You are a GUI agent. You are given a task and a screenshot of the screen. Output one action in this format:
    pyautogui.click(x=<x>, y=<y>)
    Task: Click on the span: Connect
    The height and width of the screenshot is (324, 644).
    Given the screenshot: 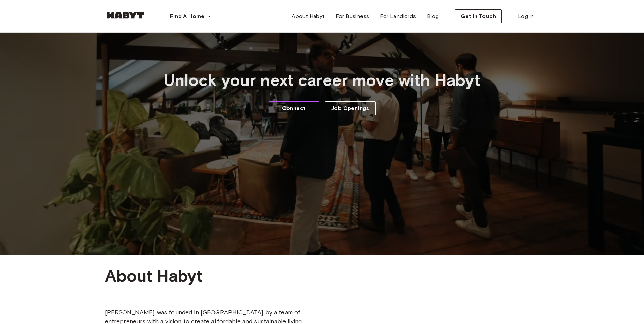 What is the action you would take?
    pyautogui.click(x=294, y=108)
    